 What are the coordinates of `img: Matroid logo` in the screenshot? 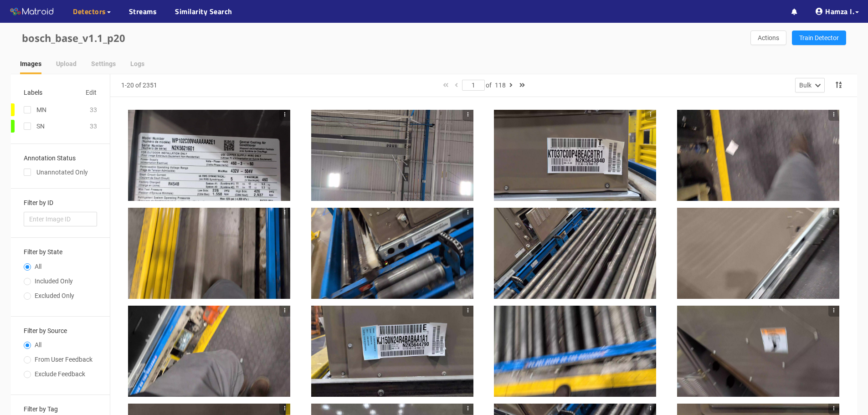 It's located at (32, 12).